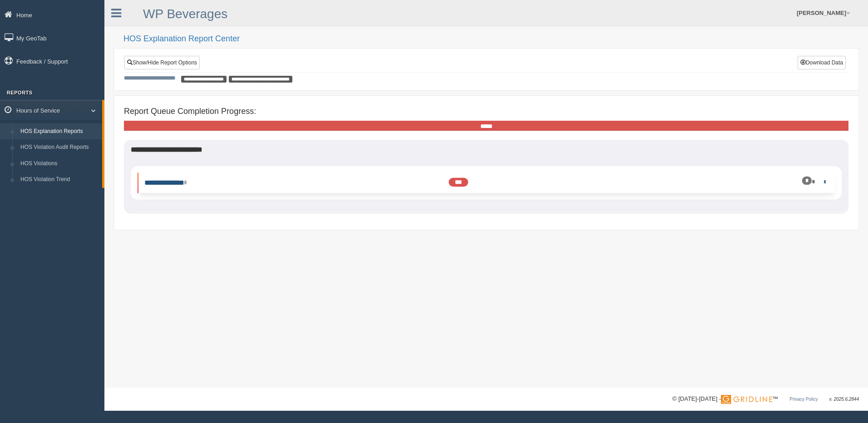  I want to click on button: Download Data, so click(821, 63).